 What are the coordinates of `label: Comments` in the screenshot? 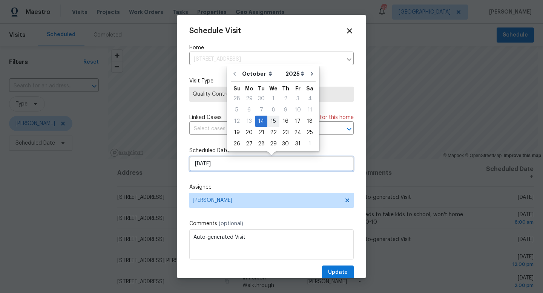 It's located at (271, 224).